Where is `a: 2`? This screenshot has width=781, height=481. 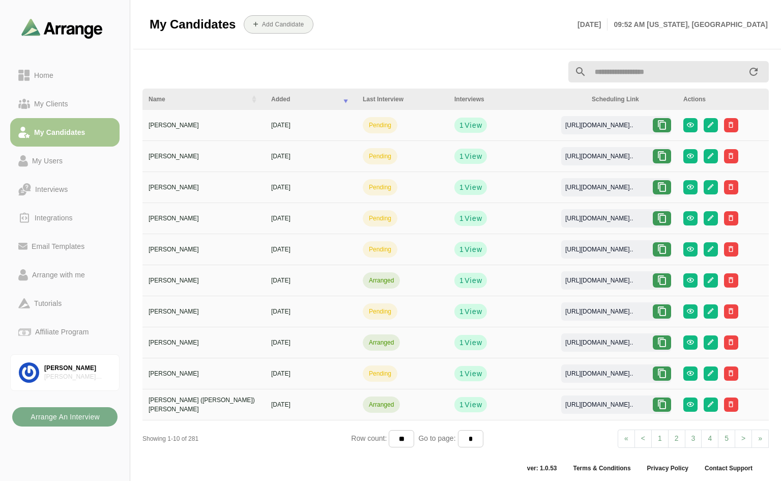 a: 2 is located at coordinates (677, 438).